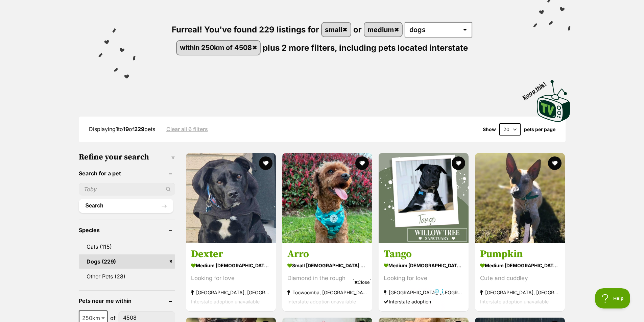 The height and width of the screenshot is (322, 644). Describe the element at coordinates (117, 129) in the screenshot. I see `strong: 1` at that location.